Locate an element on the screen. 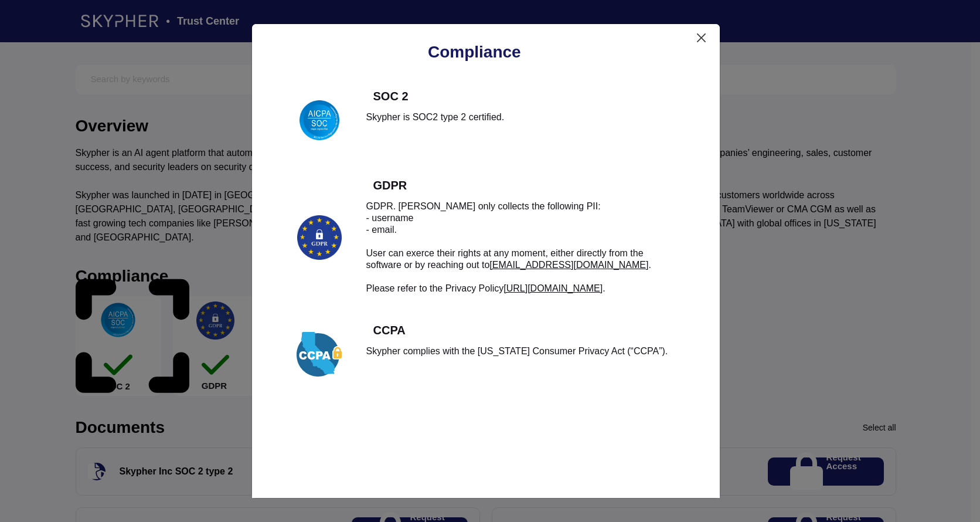 The height and width of the screenshot is (522, 980). div: Skypher is SOC2 type 2 certified. is located at coordinates (520, 130).